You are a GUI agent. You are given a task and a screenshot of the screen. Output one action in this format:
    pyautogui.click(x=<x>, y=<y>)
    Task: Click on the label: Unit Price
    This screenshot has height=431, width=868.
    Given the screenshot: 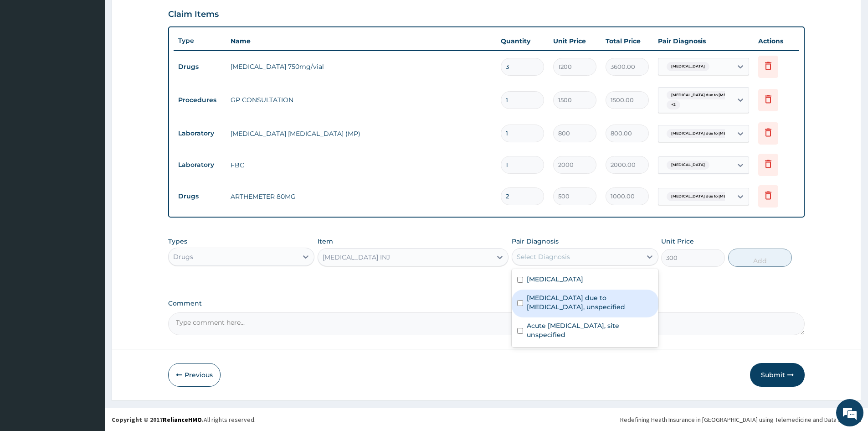 What is the action you would take?
    pyautogui.click(x=678, y=241)
    